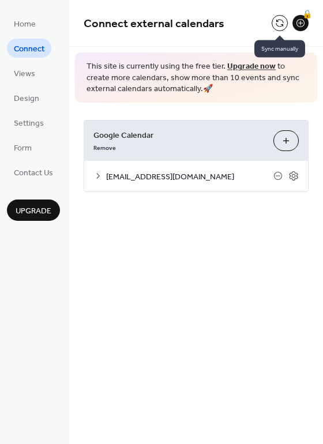 The image size is (323, 444). What do you see at coordinates (33, 210) in the screenshot?
I see `button: Upgrade` at bounding box center [33, 210].